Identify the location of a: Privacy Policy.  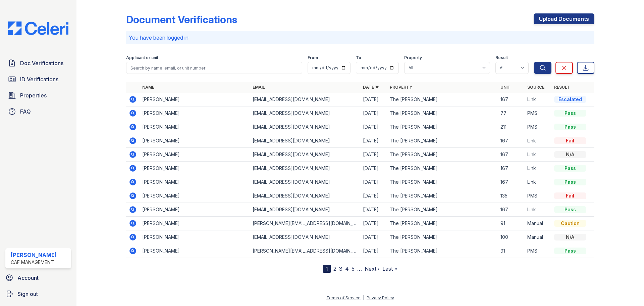
(380, 298).